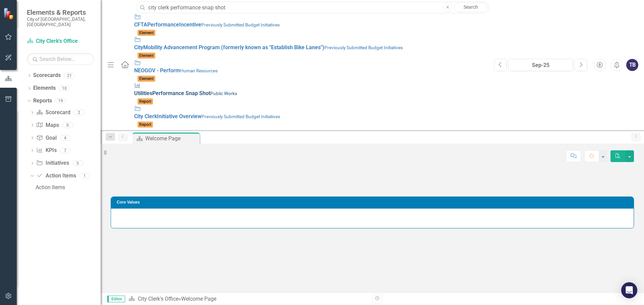 The width and height of the screenshot is (644, 305). What do you see at coordinates (168, 25) in the screenshot?
I see `span: CFTA Incentive` at bounding box center [168, 25].